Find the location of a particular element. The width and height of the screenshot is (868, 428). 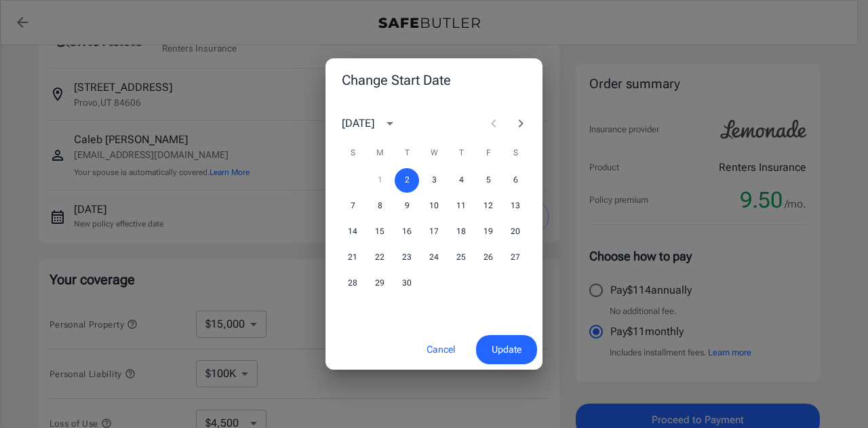

span: Update is located at coordinates (506, 349).